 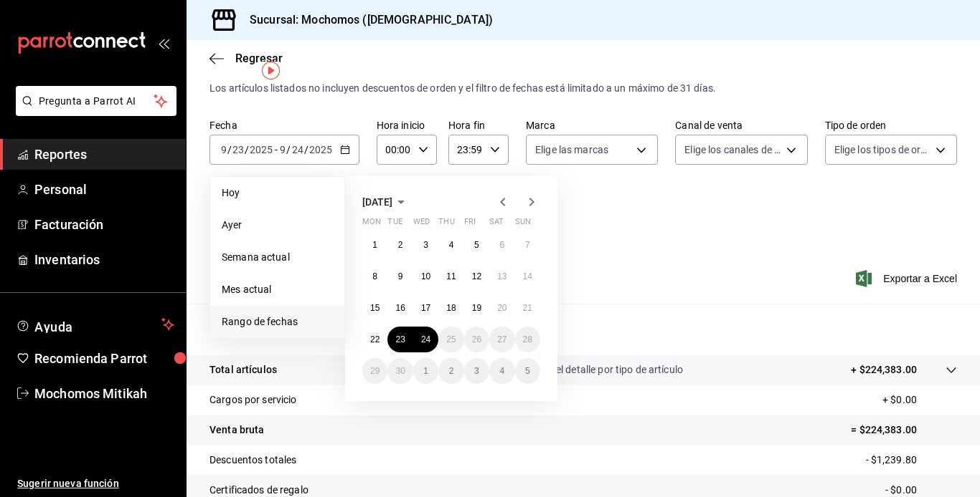 I want to click on button: September 10, 2025, so click(x=426, y=277).